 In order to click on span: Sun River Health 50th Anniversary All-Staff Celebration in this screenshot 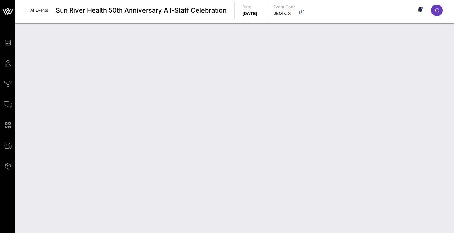, I will do `click(141, 10)`.